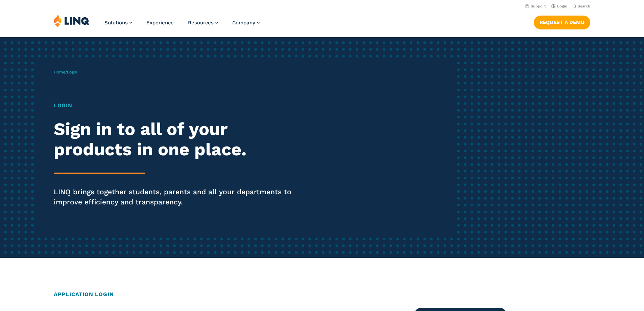  What do you see at coordinates (203, 22) in the screenshot?
I see `a: Resources` at bounding box center [203, 22].